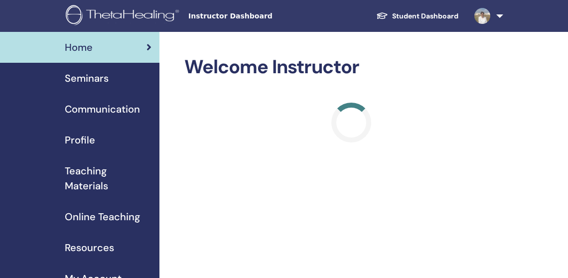  Describe the element at coordinates (483, 16) in the screenshot. I see `img: default.jpg` at that location.